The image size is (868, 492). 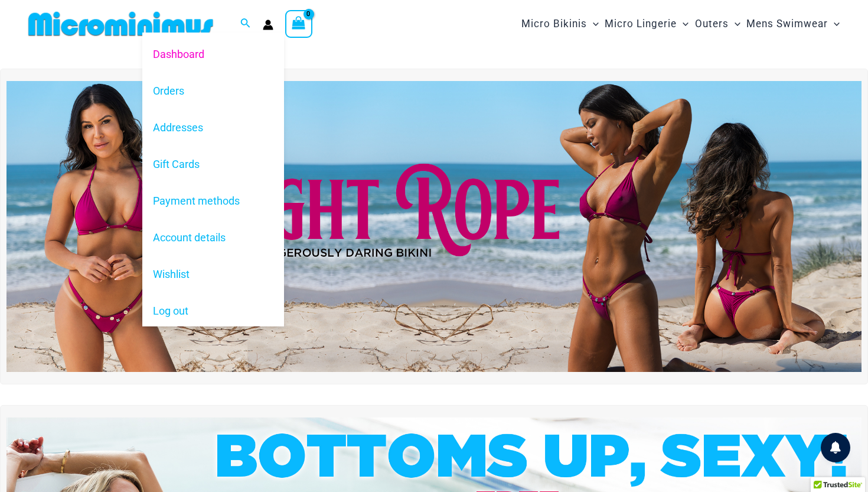 What do you see at coordinates (793, 23) in the screenshot?
I see `a: Mens SwimwearMenu ToggleMenu Toggle` at bounding box center [793, 23].